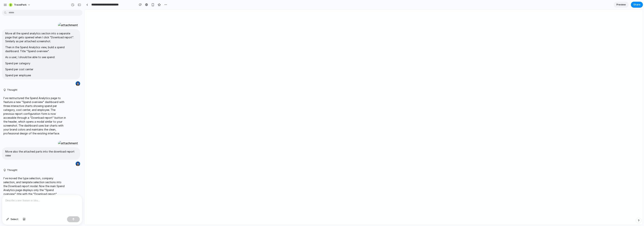  Describe the element at coordinates (41, 75) in the screenshot. I see `p: Spend per employee` at that location.